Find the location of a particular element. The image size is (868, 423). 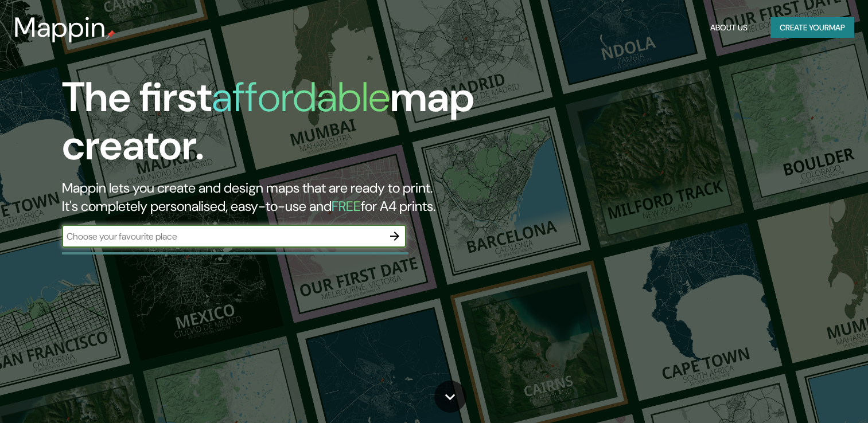

h5: FREE is located at coordinates (346, 206).